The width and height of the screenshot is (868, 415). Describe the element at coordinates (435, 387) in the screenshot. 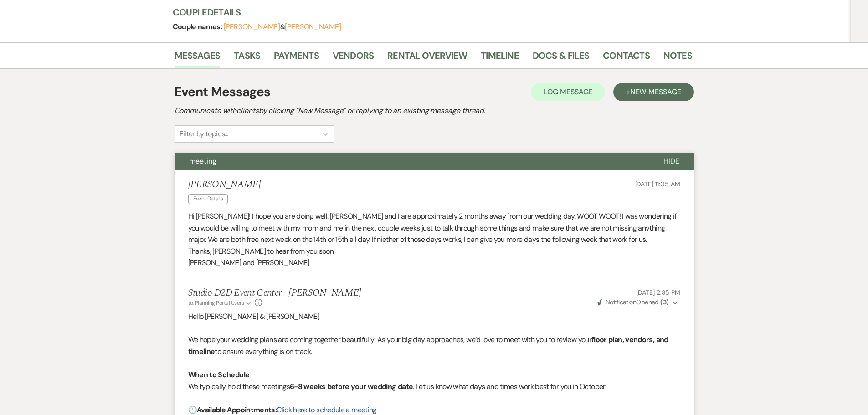

I see `p: We typically hold these meetings . Let us know what days and times work best for you in October` at that location.